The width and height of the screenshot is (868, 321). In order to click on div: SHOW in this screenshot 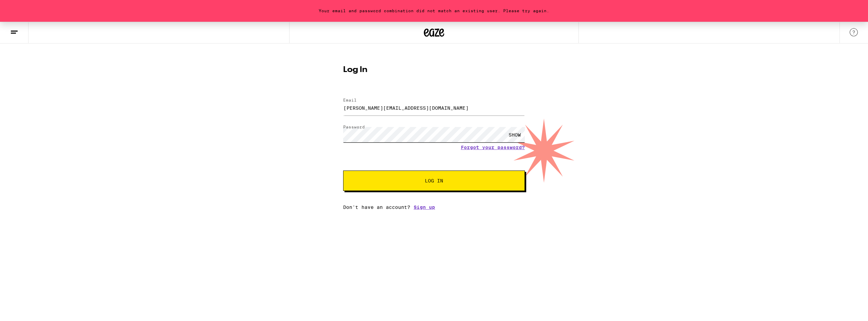, I will do `click(515, 134)`.